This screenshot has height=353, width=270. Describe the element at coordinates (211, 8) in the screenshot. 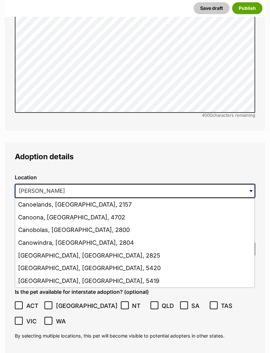

I see `button: Save draft` at that location.